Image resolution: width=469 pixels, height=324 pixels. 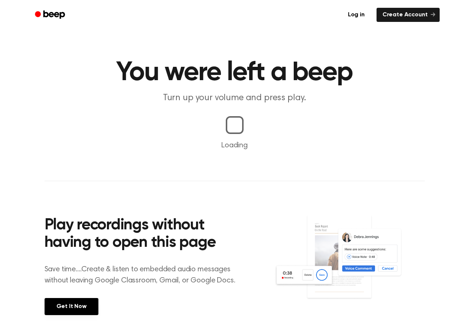 I want to click on a: Beep, so click(x=51, y=15).